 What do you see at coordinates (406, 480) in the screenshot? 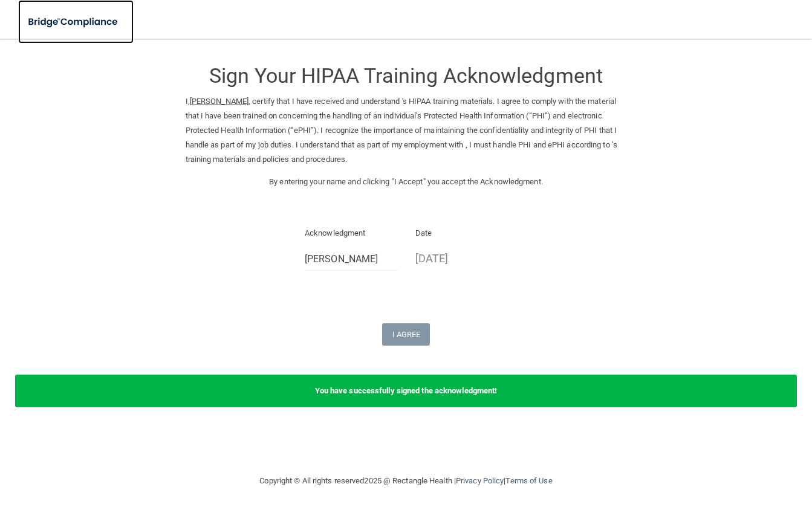
I see `div: Copyright © All rights reserved 2025 @ Rectangle Health | |` at bounding box center [406, 480].